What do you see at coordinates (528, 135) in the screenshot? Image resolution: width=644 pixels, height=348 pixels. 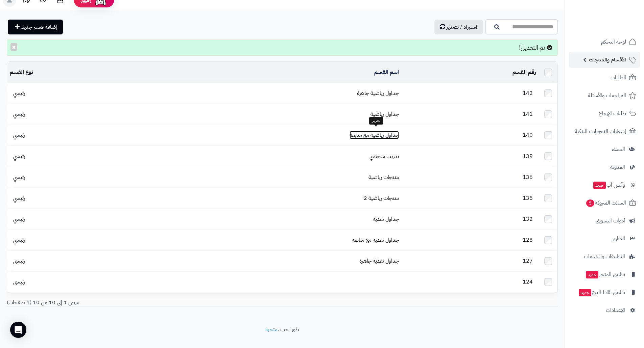 I see `span: 140` at bounding box center [528, 135].